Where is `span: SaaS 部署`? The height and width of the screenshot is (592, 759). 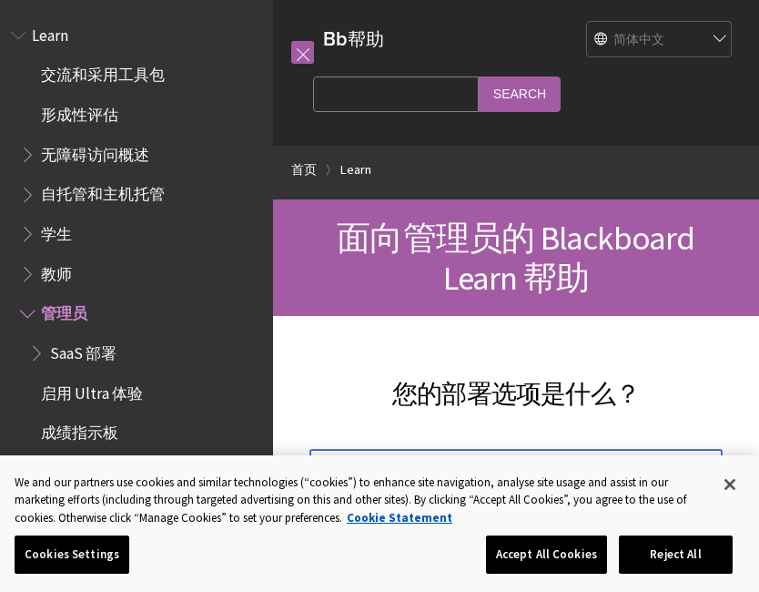 span: SaaS 部署 is located at coordinates (83, 350).